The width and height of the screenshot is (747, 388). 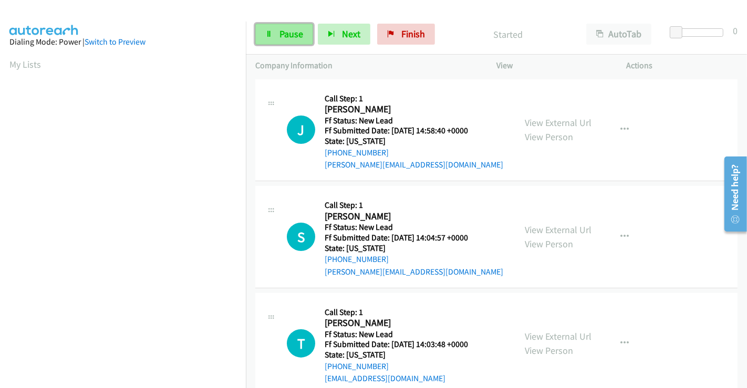 I want to click on p: View, so click(x=552, y=66).